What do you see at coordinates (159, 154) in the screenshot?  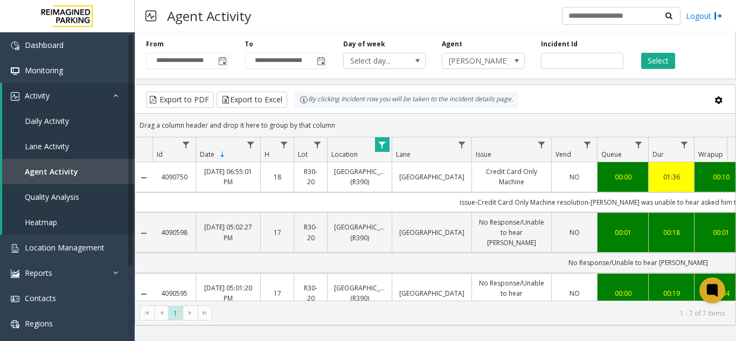 I see `span: Id` at bounding box center [159, 154].